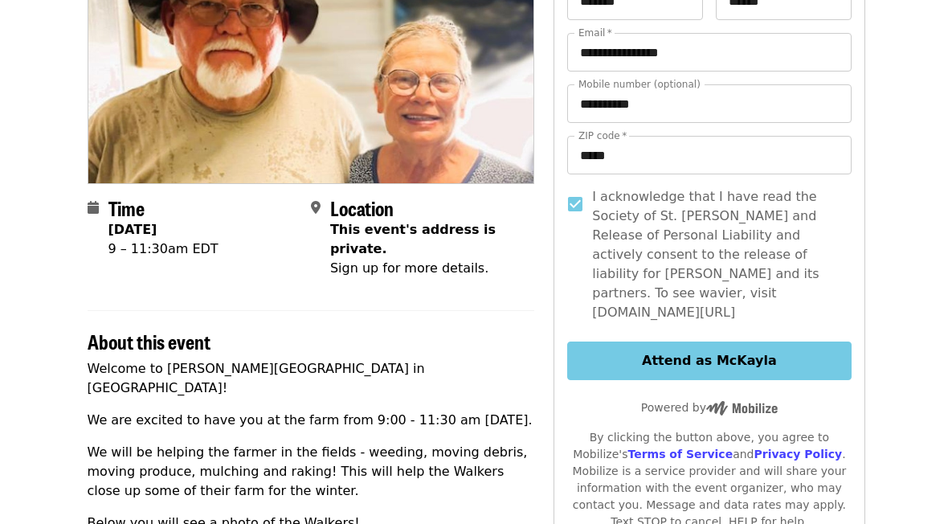 This screenshot has width=952, height=524. What do you see at coordinates (709, 155) in the screenshot?
I see `input: ZIP code` at bounding box center [709, 155].